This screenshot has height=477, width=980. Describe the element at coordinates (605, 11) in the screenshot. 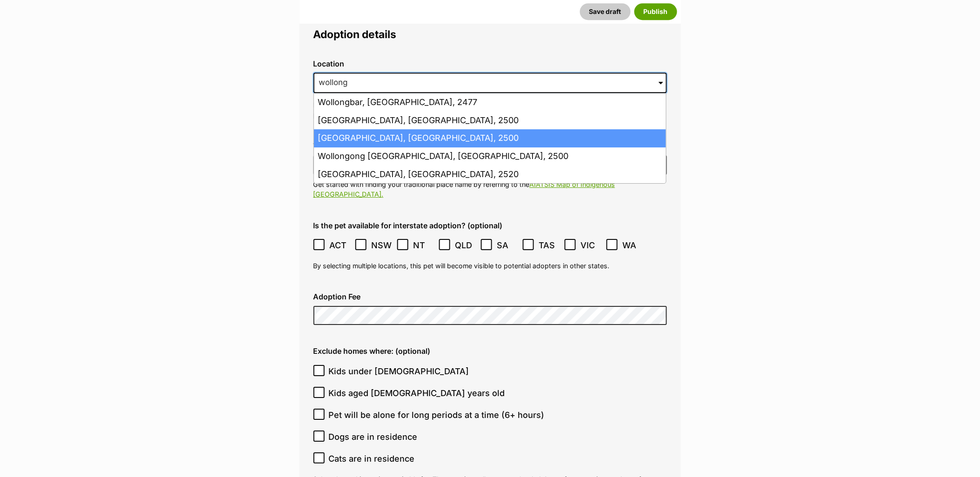

I see `button: Save draft` at that location.